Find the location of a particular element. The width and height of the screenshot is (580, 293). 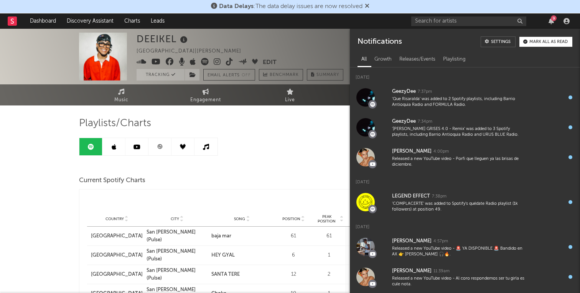

span: Position is located at coordinates (291, 219).